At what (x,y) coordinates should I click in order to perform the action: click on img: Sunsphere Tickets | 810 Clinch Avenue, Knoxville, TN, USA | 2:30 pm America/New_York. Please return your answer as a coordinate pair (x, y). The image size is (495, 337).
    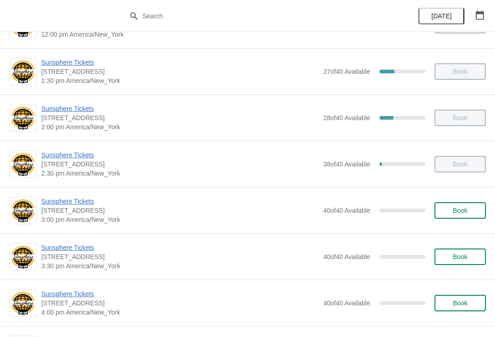
    Looking at the image, I should click on (23, 164).